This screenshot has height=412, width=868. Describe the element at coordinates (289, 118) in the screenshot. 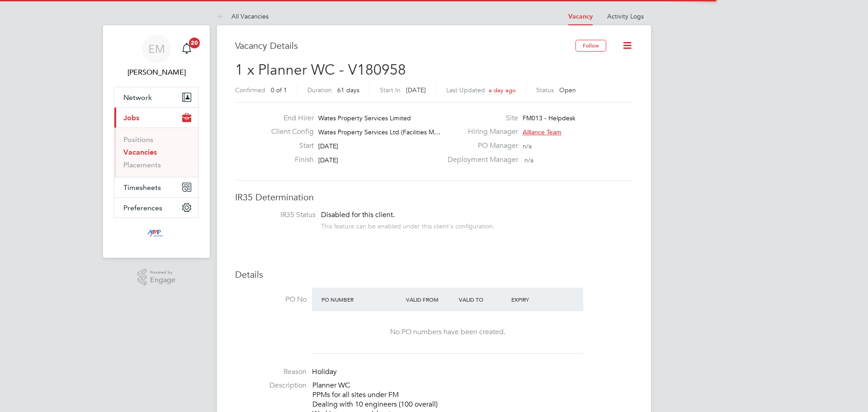

I see `label: End Hirer` at that location.